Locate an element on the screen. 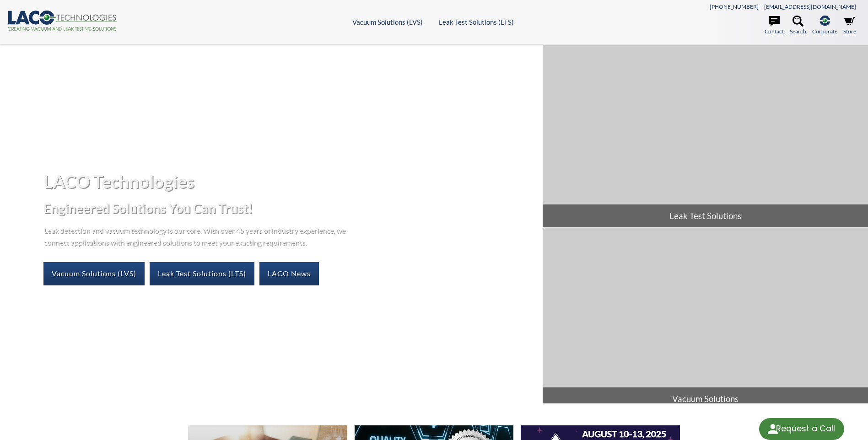 Image resolution: width=868 pixels, height=440 pixels. img: round button is located at coordinates (773, 429).